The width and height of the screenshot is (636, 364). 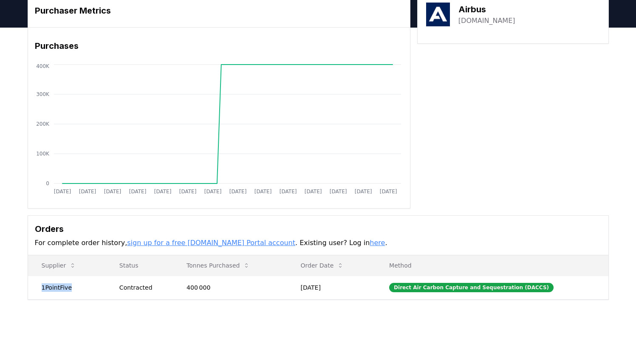 I want to click on h3: Purchaser Metrics, so click(x=219, y=10).